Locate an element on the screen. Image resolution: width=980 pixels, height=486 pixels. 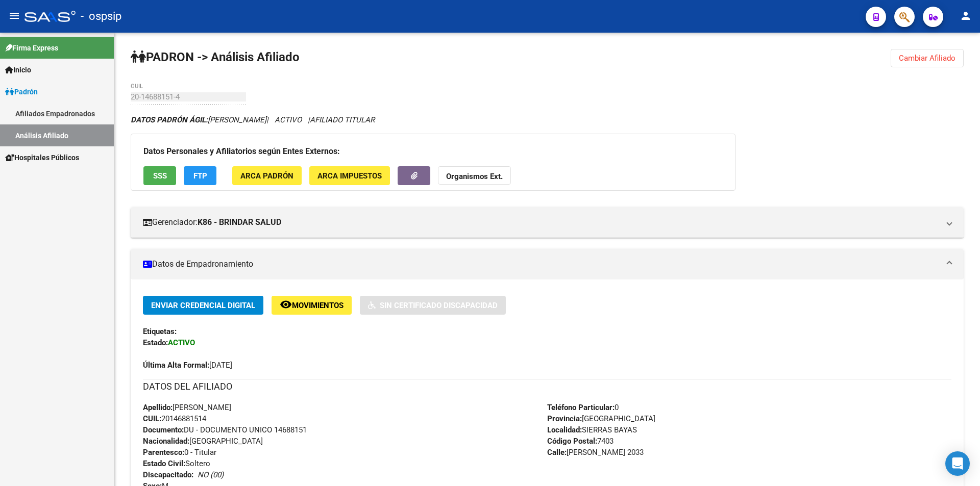
strong: Etiquetas: is located at coordinates (160, 332).